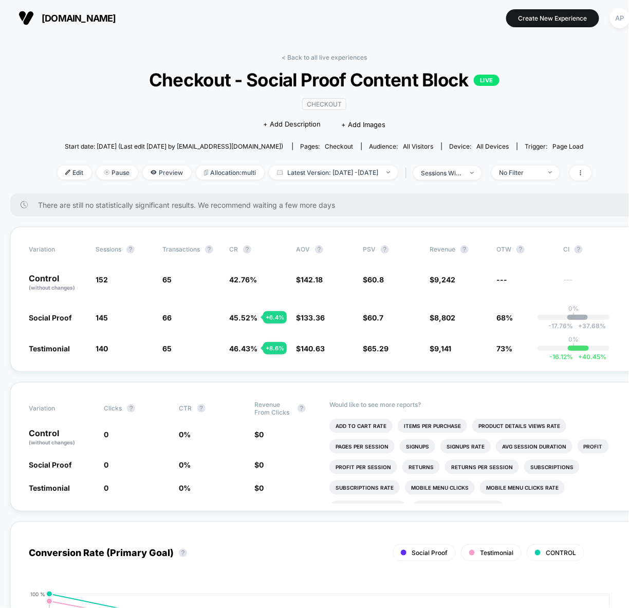  Describe the element at coordinates (593, 446) in the screenshot. I see `li: Profit` at that location.